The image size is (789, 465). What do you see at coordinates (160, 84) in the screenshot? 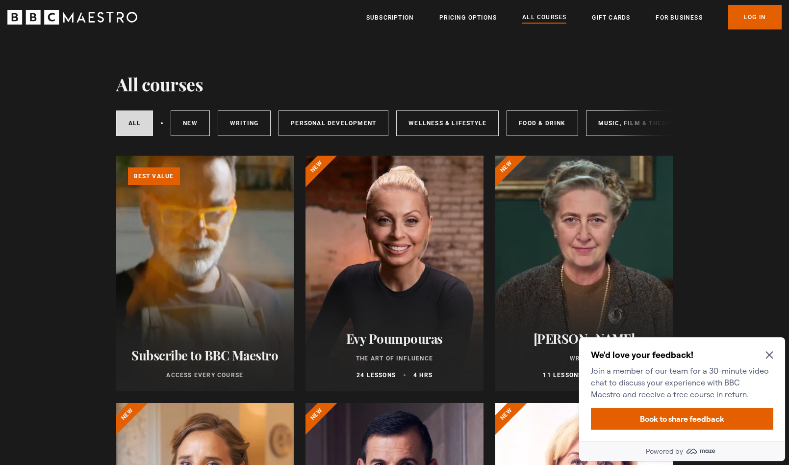
I see `h1: All courses` at bounding box center [160, 84].